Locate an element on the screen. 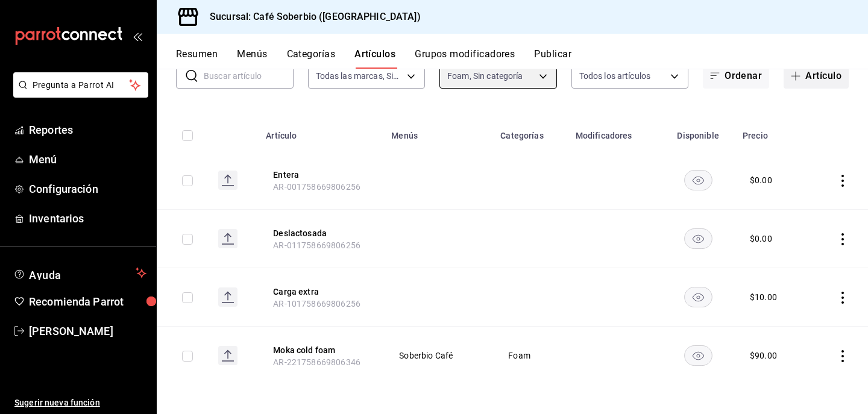 The image size is (868, 414). input: Buscar artículo is located at coordinates (249, 76).